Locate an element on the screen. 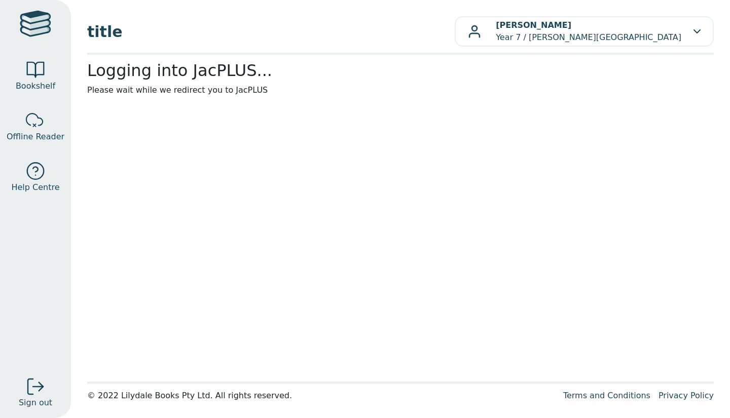 This screenshot has height=418, width=730. p: Please wait while we redirect you to JacPLUS is located at coordinates (400, 90).